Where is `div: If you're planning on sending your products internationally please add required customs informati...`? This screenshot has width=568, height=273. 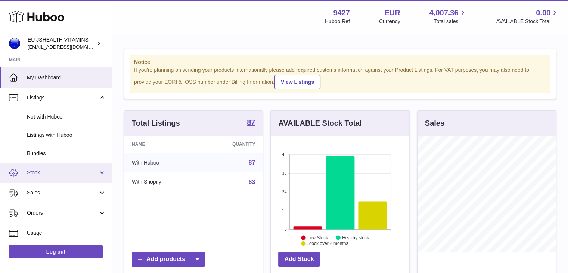 div: If you're planning on sending your products internationally please add required customs informati... is located at coordinates (340, 78).